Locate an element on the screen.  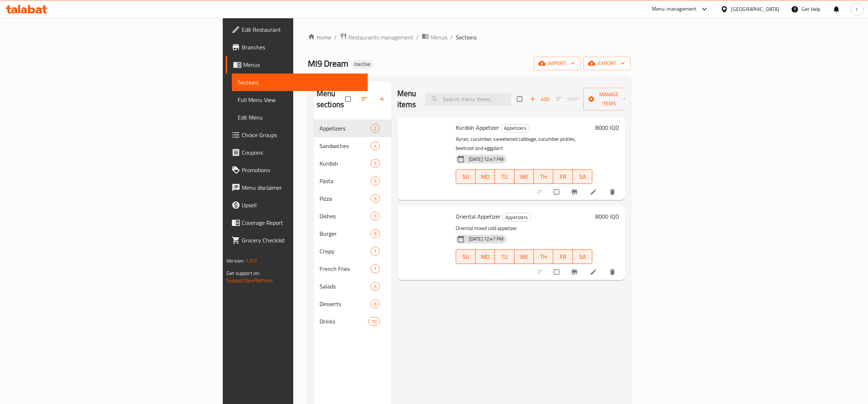
button: TU is located at coordinates (505, 257).